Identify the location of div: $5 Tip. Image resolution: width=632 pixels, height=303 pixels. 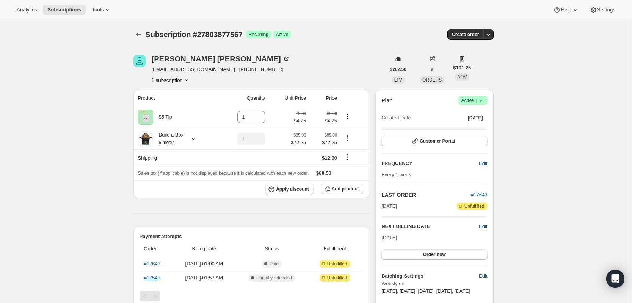
(163, 117).